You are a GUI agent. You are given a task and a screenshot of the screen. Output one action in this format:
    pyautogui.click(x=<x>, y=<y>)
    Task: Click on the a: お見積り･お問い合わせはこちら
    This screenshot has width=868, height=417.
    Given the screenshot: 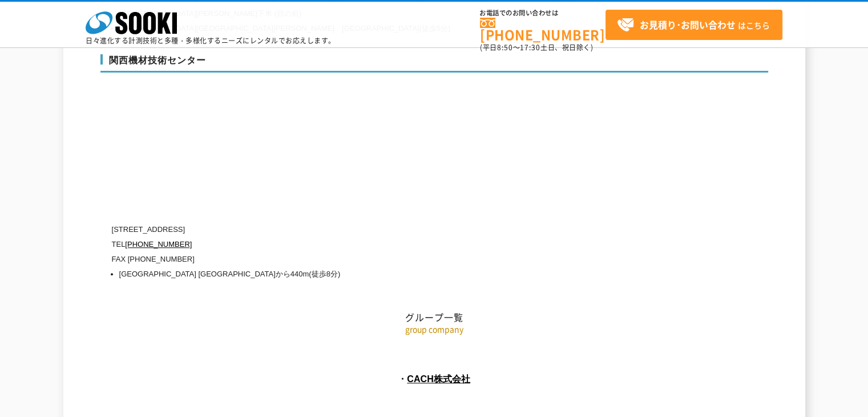 What is the action you would take?
    pyautogui.click(x=694, y=25)
    